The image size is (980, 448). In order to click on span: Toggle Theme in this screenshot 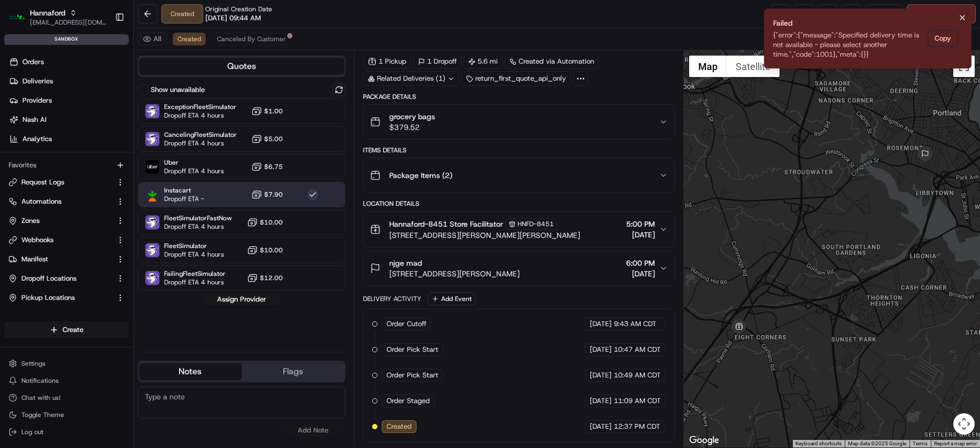, I will do `click(43, 415)`.